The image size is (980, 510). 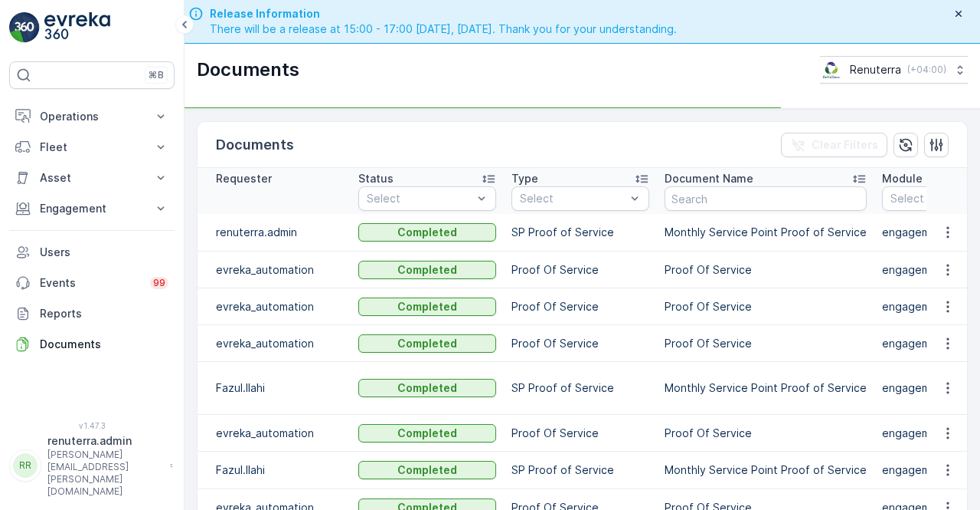 What do you see at coordinates (92, 344) in the screenshot?
I see `a: Documents` at bounding box center [92, 344].